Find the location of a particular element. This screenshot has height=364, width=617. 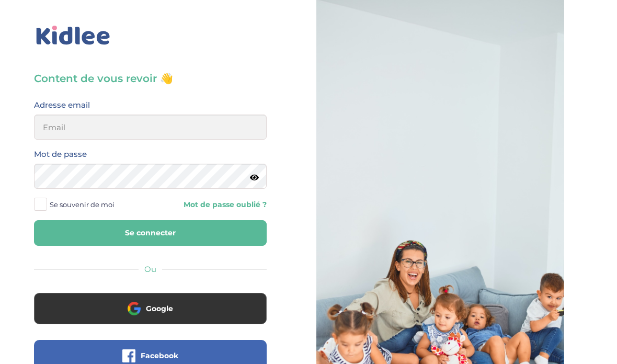

input: Email is located at coordinates (150, 127).